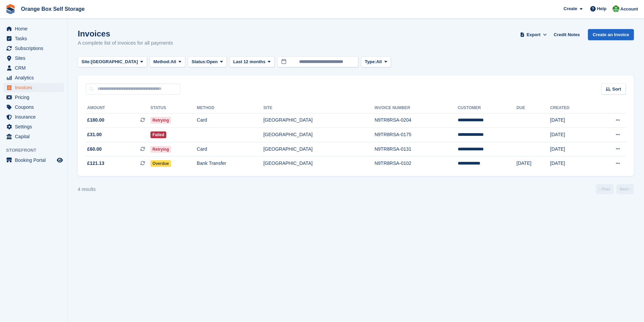  I want to click on span: £31.00, so click(95, 135).